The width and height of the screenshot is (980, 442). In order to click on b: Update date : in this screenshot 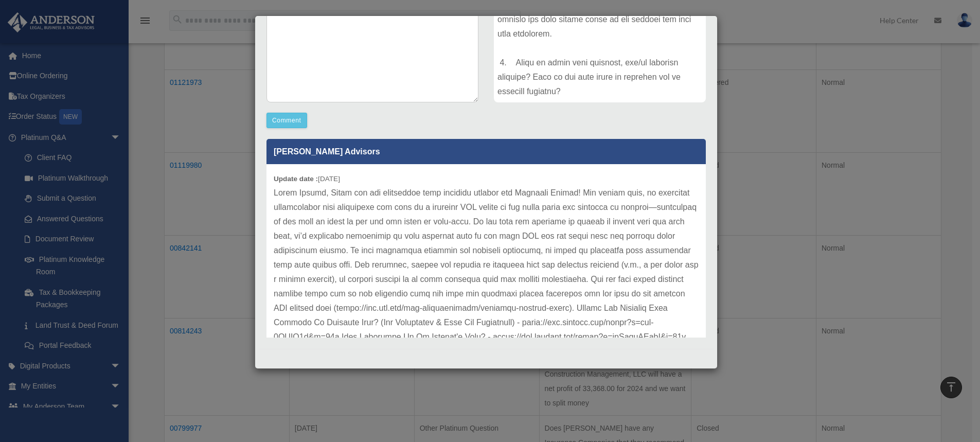, I will do `click(296, 179)`.